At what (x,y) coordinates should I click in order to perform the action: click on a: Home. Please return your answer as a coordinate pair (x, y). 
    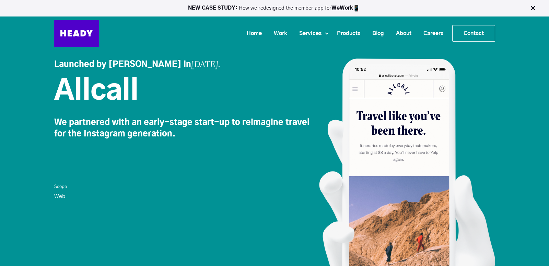
    Looking at the image, I should click on (252, 33).